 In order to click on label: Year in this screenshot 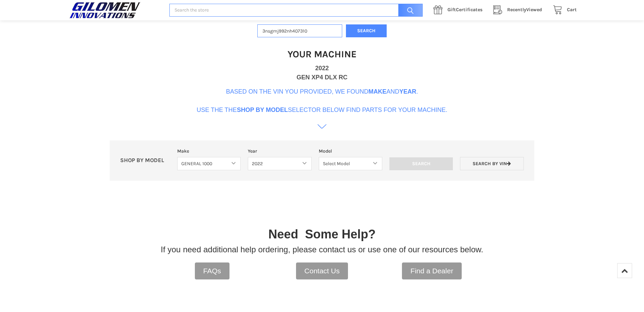, I will do `click(279, 151)`.